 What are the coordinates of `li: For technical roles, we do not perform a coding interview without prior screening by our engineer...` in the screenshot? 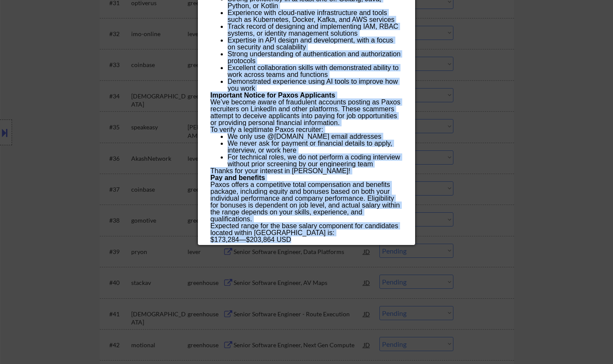 It's located at (315, 161).